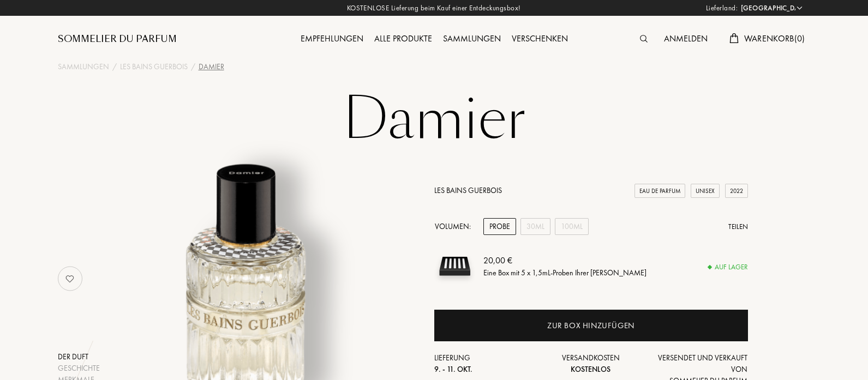  I want to click on a: Anmelden, so click(686, 38).